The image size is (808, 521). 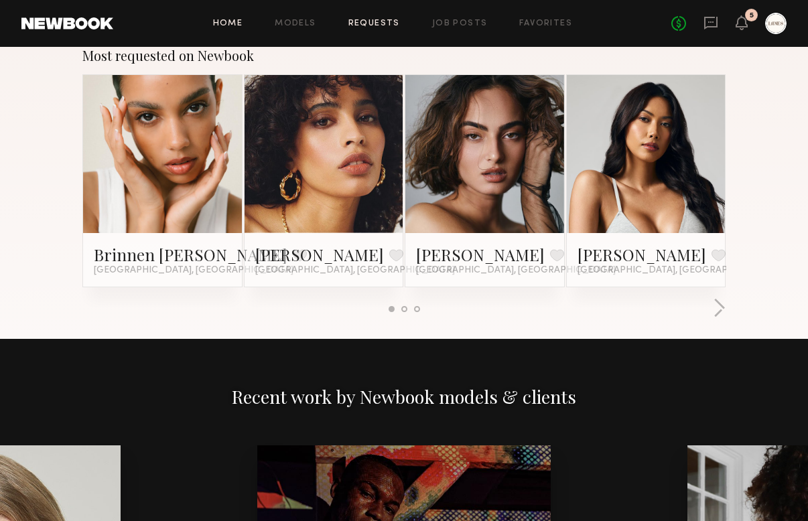 I want to click on a: Requests, so click(x=374, y=23).